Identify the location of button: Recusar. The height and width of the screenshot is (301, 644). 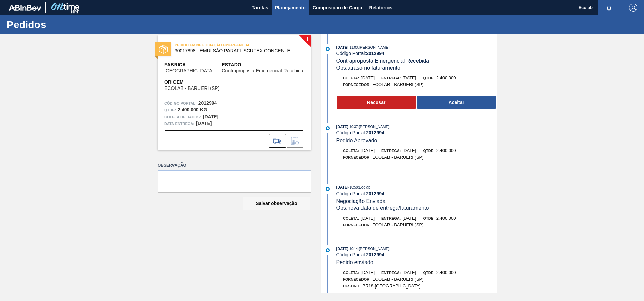
(376, 102).